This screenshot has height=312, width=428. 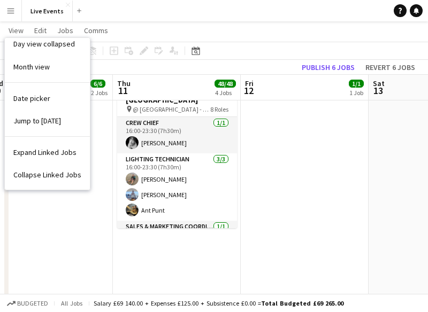 What do you see at coordinates (219, 109) in the screenshot?
I see `span: 8 Roles` at bounding box center [219, 109].